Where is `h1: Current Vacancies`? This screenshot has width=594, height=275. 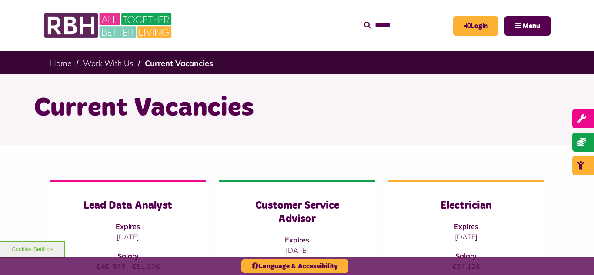 h1: Current Vacancies is located at coordinates (297, 108).